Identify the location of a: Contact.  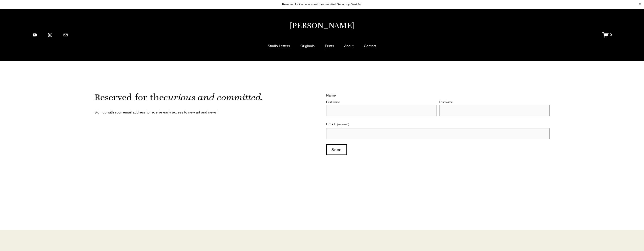
(370, 46).